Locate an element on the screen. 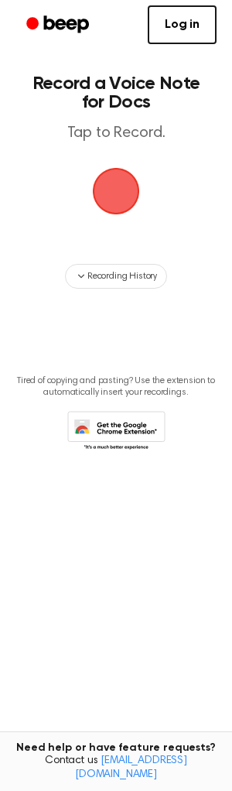 The image size is (232, 791). img: Beep Logo is located at coordinates (116, 191).